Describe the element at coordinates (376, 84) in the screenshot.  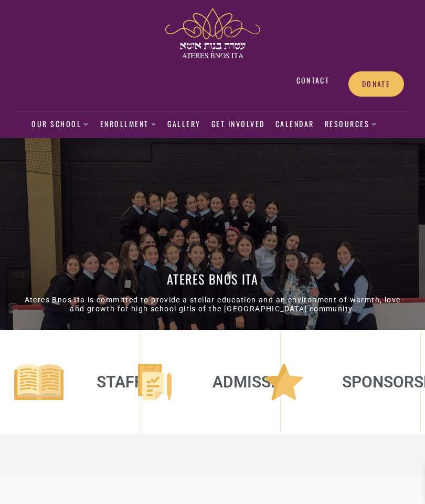
I see `a: Donate` at that location.